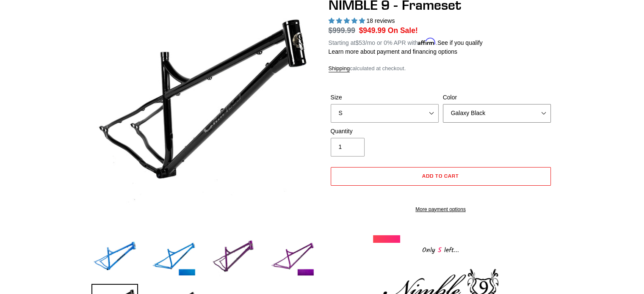  What do you see at coordinates (380, 20) in the screenshot?
I see `span: 18 reviews` at bounding box center [380, 20].